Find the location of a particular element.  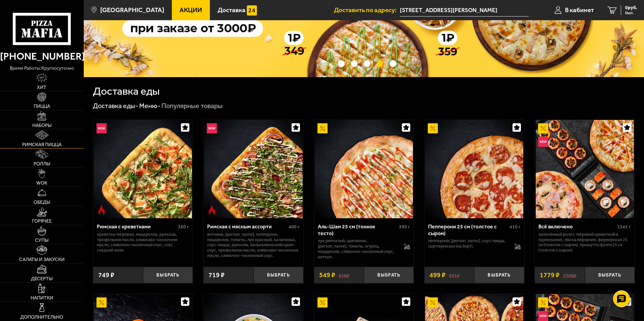

span: Пицца is located at coordinates (42, 106).